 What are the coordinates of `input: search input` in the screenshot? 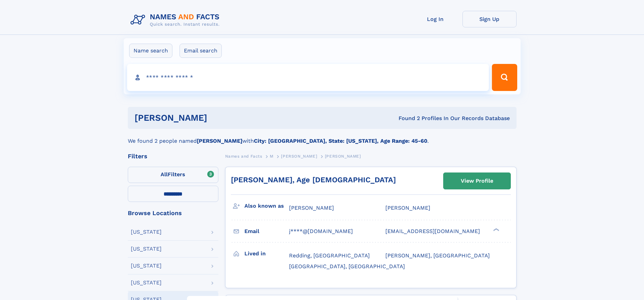 It's located at (308, 78).